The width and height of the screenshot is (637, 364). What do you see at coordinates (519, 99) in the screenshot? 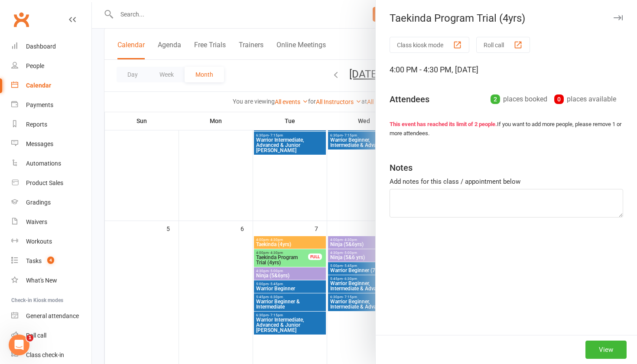
I see `div: places booked` at bounding box center [519, 99].